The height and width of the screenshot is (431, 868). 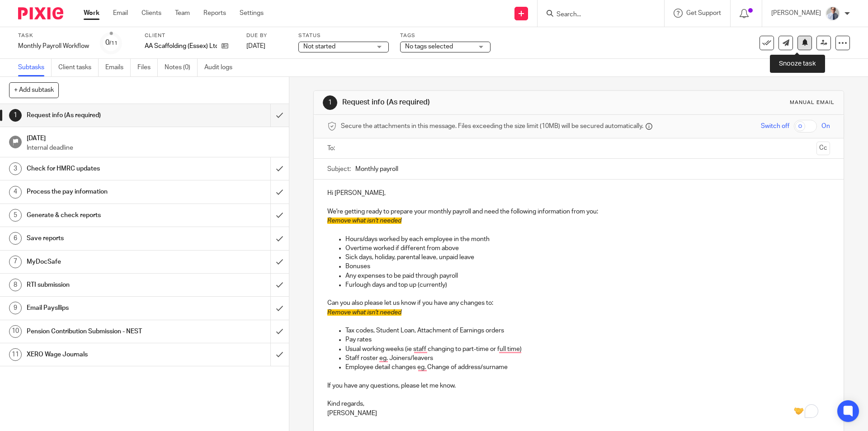 I want to click on label: Subject:, so click(x=339, y=170).